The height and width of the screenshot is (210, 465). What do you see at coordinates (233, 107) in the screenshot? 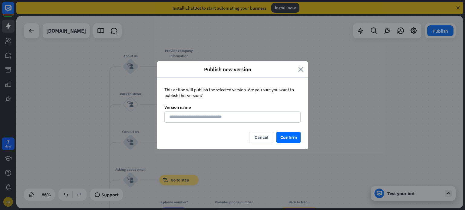
I see `div: Version name` at bounding box center [233, 107].